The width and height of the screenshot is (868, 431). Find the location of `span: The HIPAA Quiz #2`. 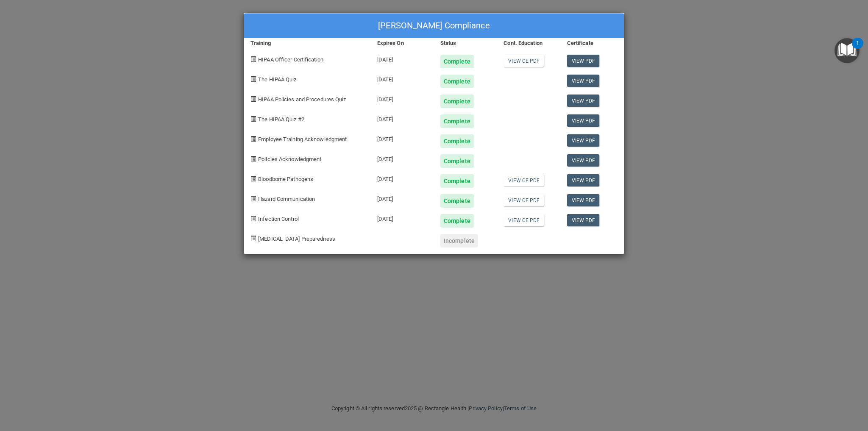

span: The HIPAA Quiz #2 is located at coordinates (281, 119).